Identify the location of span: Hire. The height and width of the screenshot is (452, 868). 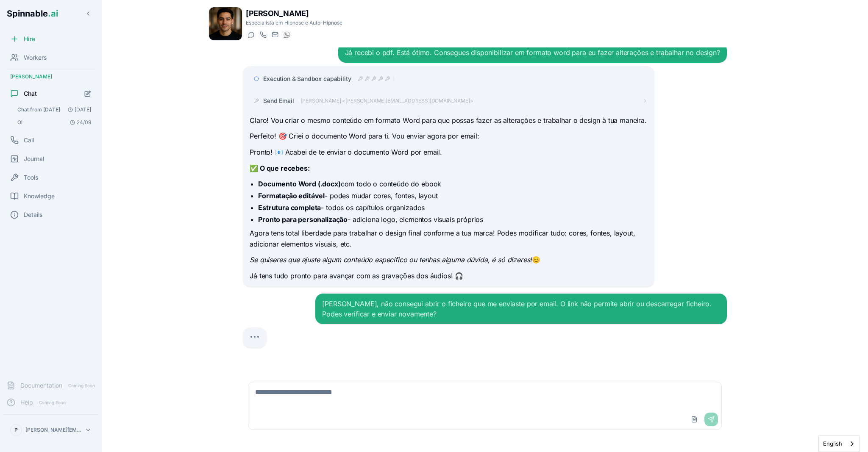
(29, 39).